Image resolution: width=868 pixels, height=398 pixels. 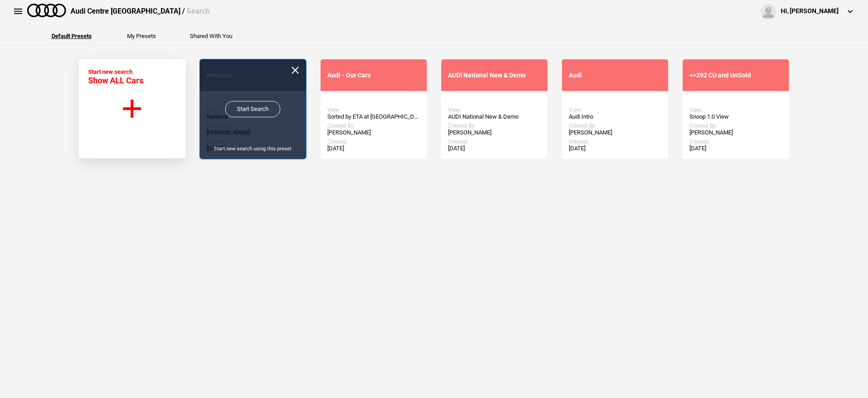 What do you see at coordinates (252, 109) in the screenshot?
I see `a: Start Search` at bounding box center [252, 109].